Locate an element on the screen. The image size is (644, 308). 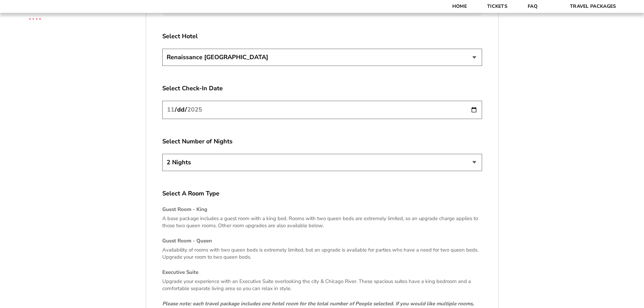
label: Select Number of Nights is located at coordinates (322, 141).